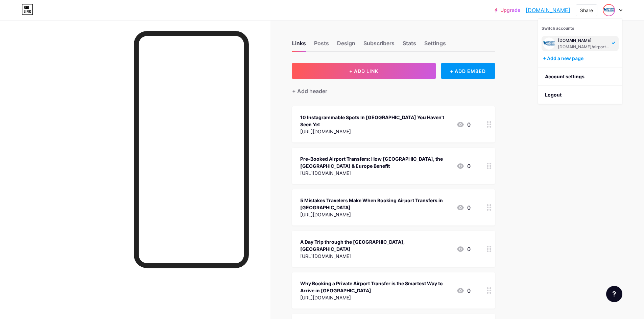  Describe the element at coordinates (507, 10) in the screenshot. I see `a: Upgrade` at that location.